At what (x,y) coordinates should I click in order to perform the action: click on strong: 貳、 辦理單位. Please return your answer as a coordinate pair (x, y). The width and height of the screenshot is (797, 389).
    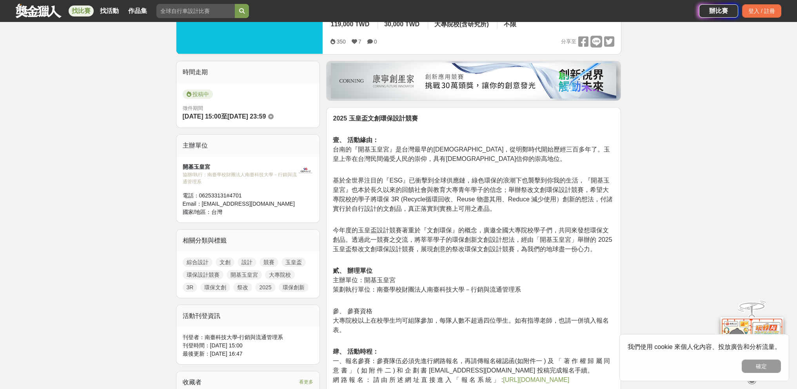
    Looking at the image, I should click on (352, 270).